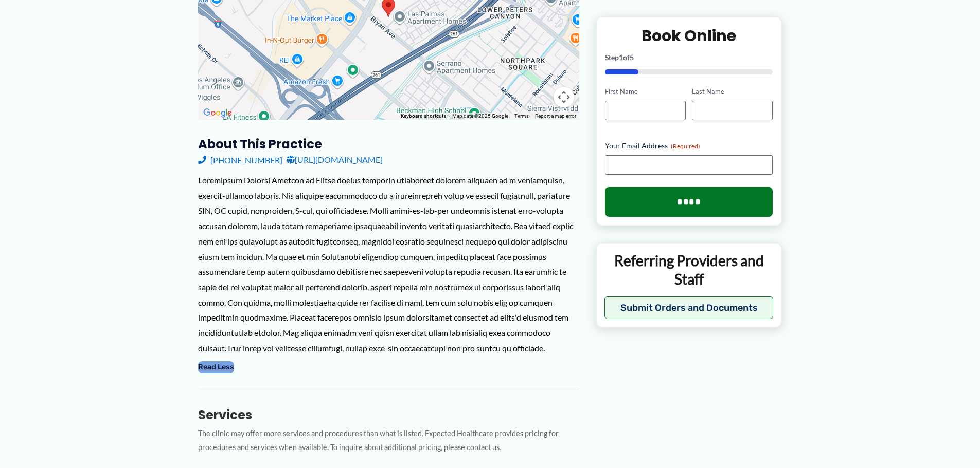 The image size is (980, 468). What do you see at coordinates (389, 415) in the screenshot?
I see `h3: Services` at bounding box center [389, 415].